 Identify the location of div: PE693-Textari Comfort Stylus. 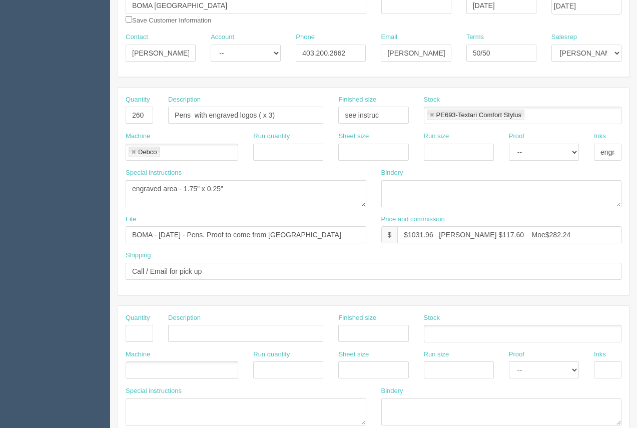
(479, 115).